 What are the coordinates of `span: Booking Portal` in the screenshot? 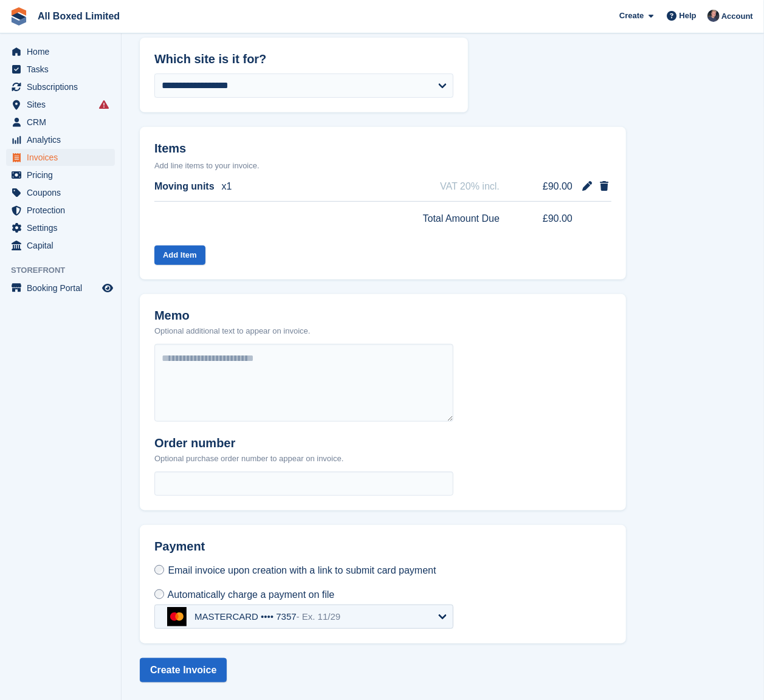 It's located at (63, 288).